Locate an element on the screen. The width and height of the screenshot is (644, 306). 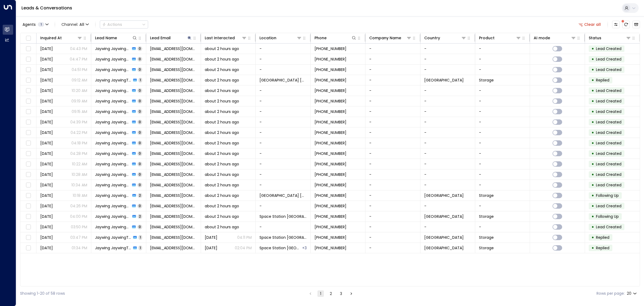
div: Inquired At is located at coordinates (51, 38).